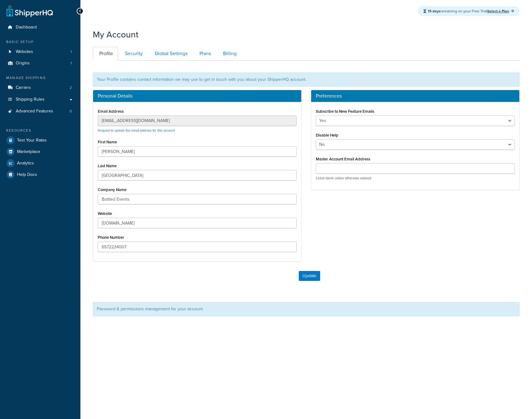 The image size is (532, 419). Describe the element at coordinates (434, 11) in the screenshot. I see `strong: 15 days` at that location.